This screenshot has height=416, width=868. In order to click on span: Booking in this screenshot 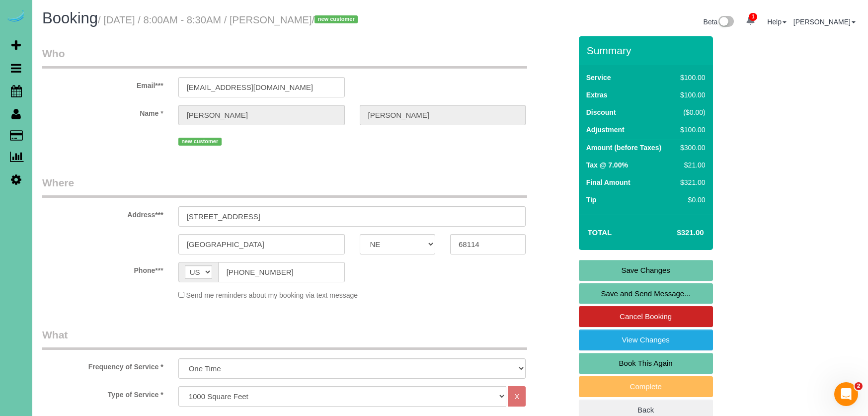, I will do `click(70, 18)`.